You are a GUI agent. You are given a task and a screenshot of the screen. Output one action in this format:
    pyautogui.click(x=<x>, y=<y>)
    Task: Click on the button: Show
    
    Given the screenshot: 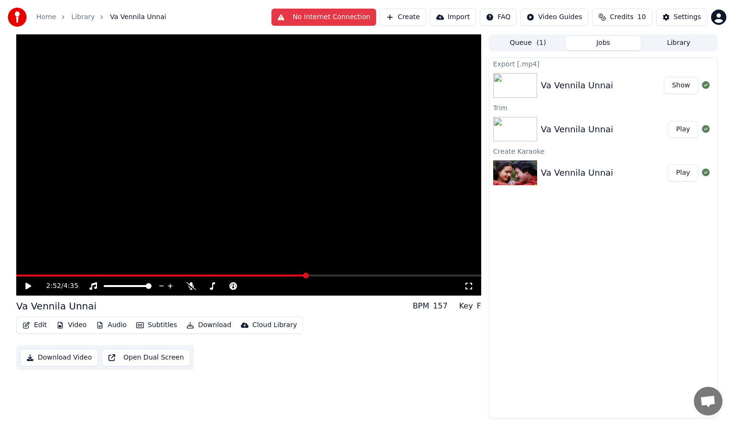 What is the action you would take?
    pyautogui.click(x=681, y=85)
    